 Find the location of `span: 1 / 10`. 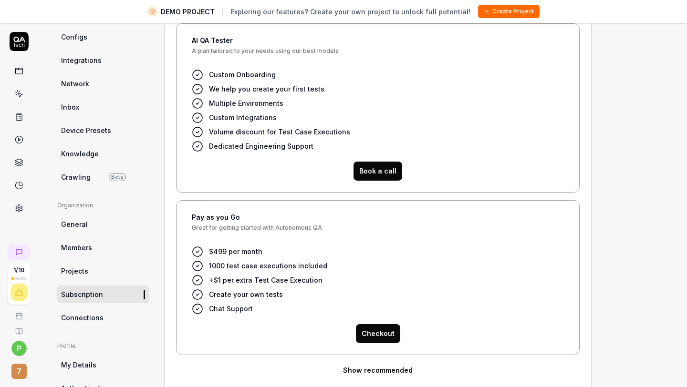

span: 1 / 10 is located at coordinates (19, 271).